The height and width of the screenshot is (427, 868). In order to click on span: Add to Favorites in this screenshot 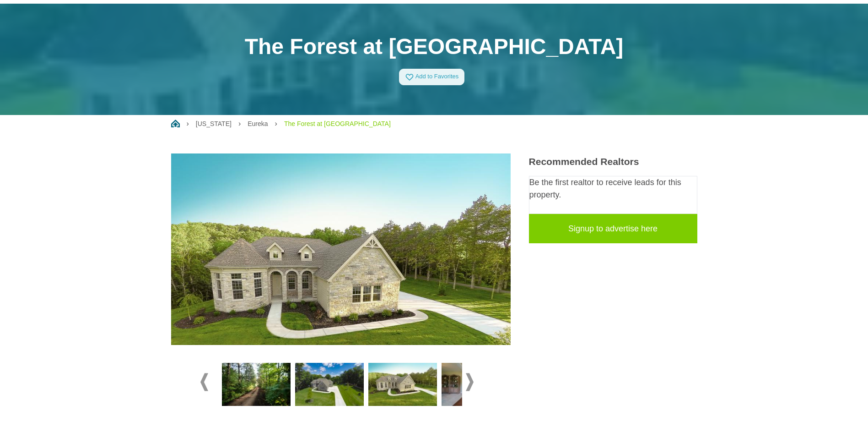, I will do `click(437, 76)`.